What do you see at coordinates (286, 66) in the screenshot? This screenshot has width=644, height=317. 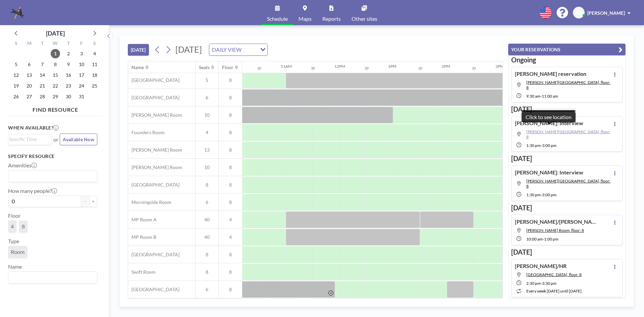 I see `div: 11AM` at bounding box center [286, 66].